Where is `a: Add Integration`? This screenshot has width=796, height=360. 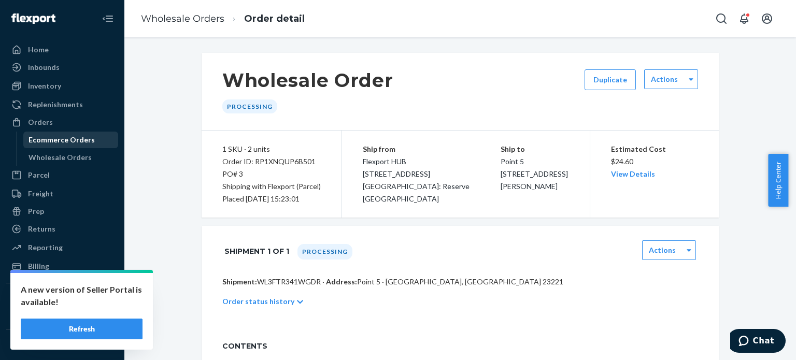 a: Add Integration is located at coordinates (62, 319).